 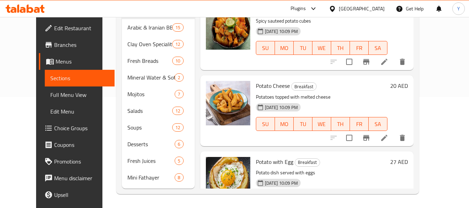 What do you see at coordinates (322, 173) in the screenshot?
I see `p: Potato dish served with eggs` at bounding box center [322, 173].